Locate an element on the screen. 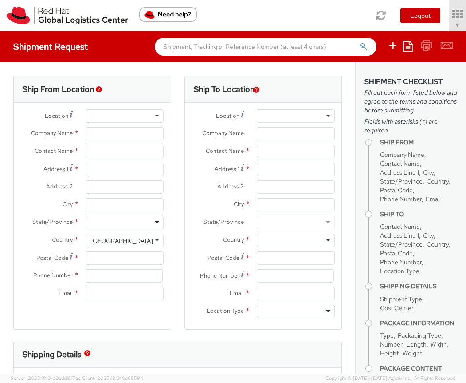  h4: Package Content is located at coordinates (419, 368).